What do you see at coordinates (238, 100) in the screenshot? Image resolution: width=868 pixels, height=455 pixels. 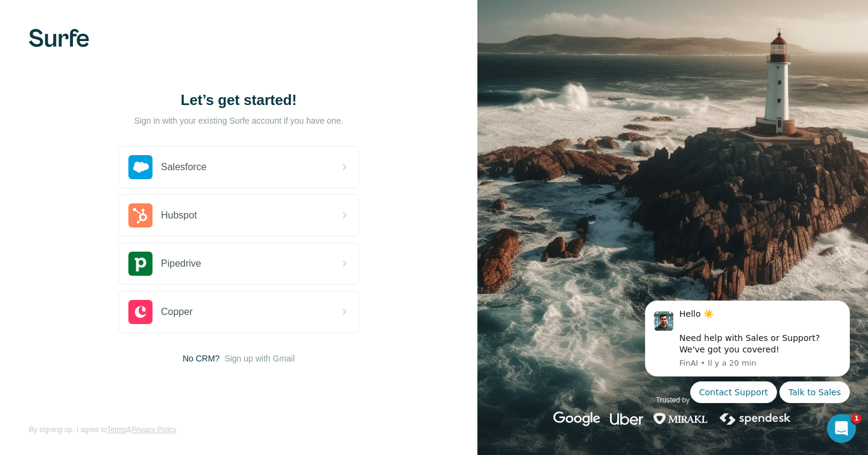 I see `h1: Let’s get started!` at bounding box center [238, 100].